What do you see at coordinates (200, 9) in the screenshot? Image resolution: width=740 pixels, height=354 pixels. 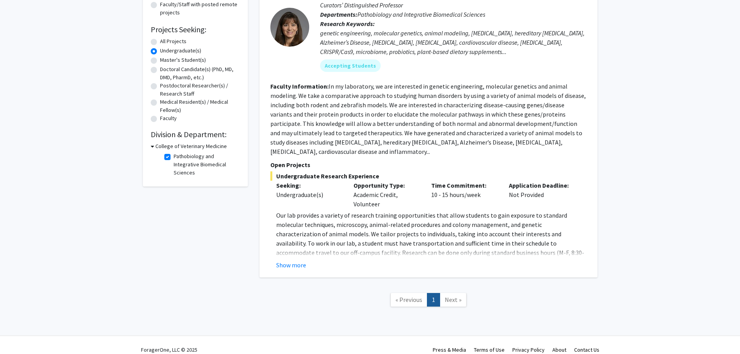 I see `label: Faculty/Staff with posted remote projects` at bounding box center [200, 9].